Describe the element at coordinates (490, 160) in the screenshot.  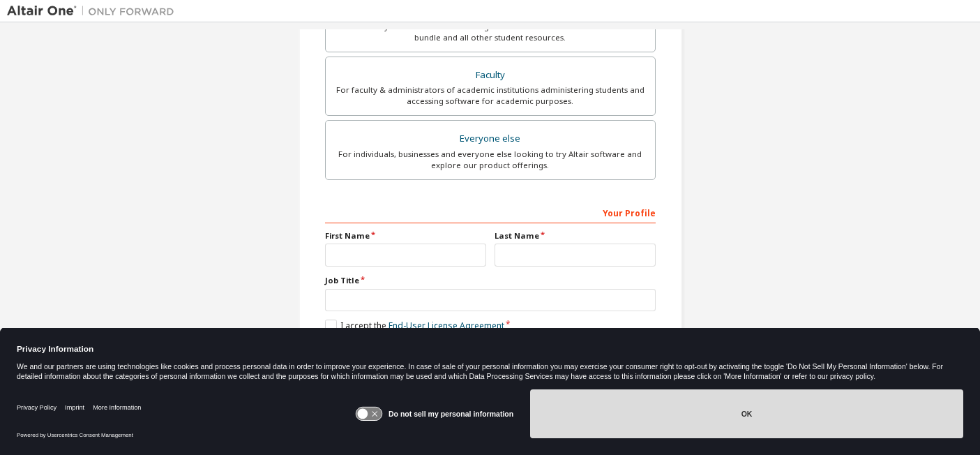
I see `div: For individuals, businesses and everyone else looking to try Altair software and explore our prod...` at that location.